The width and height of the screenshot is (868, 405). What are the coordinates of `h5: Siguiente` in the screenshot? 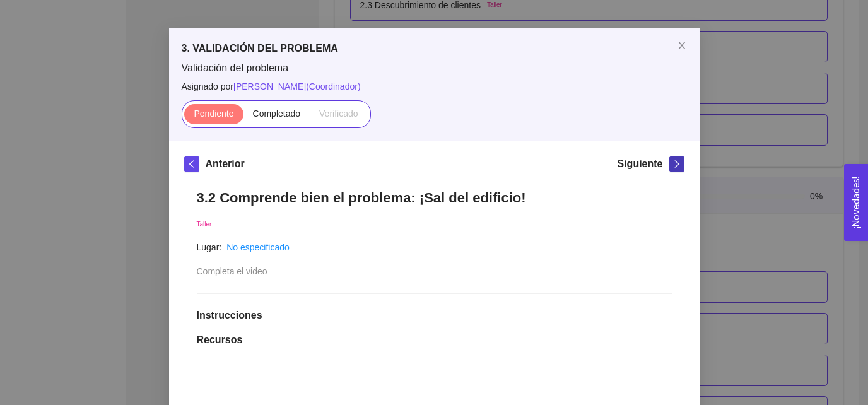 It's located at (639, 164).